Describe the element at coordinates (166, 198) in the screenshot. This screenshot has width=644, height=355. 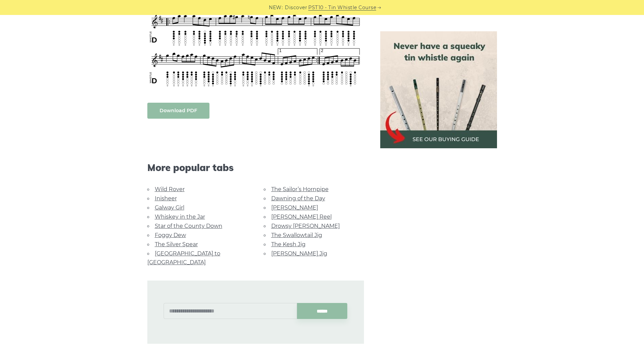
I see `a: Inisheer` at that location.